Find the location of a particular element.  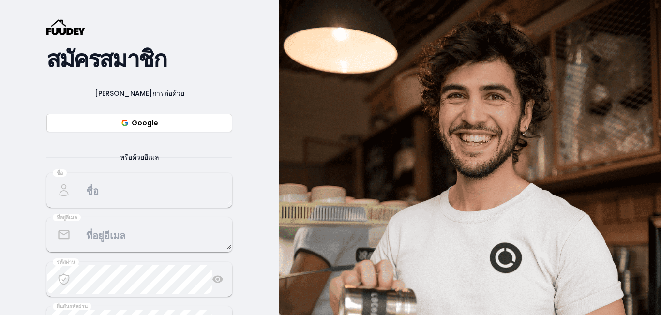

div: ที่อยู่อีเมล is located at coordinates (67, 218).